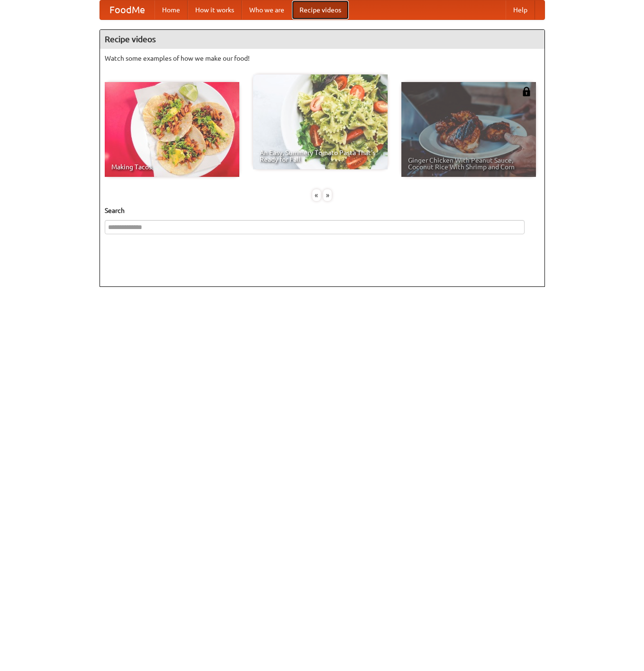 The width and height of the screenshot is (644, 671). What do you see at coordinates (321, 122) in the screenshot?
I see `a: An Easy, Summery Tomato Pasta That's Ready for Fall` at bounding box center [321, 122].